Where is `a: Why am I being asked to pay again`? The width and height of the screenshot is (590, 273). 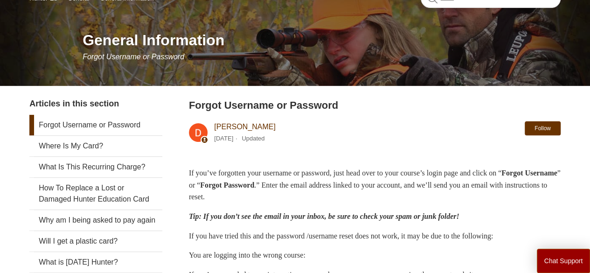
a: Why am I being asked to pay again is located at coordinates (96, 220).